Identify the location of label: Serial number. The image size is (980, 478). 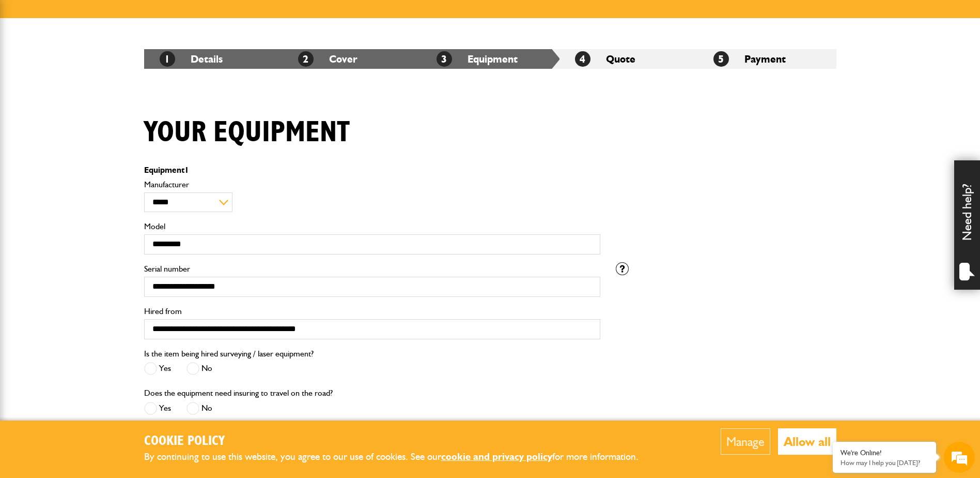
(372, 269).